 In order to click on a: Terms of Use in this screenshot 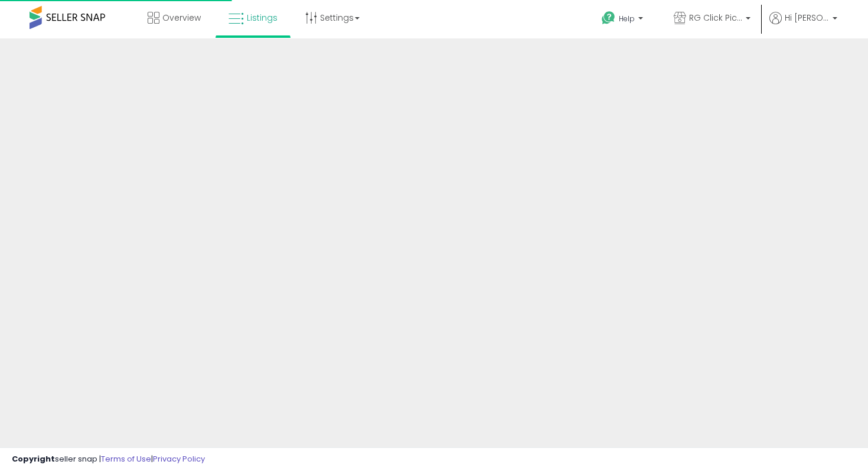, I will do `click(126, 459)`.